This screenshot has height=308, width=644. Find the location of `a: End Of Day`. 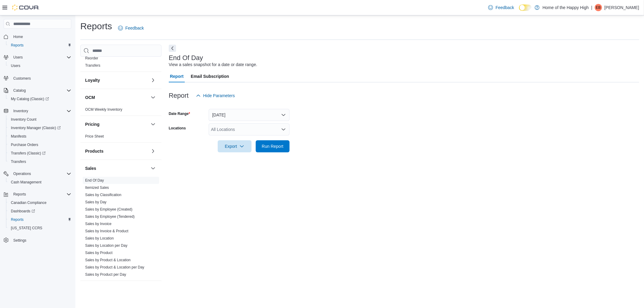

a: End Of Day is located at coordinates (95, 180).